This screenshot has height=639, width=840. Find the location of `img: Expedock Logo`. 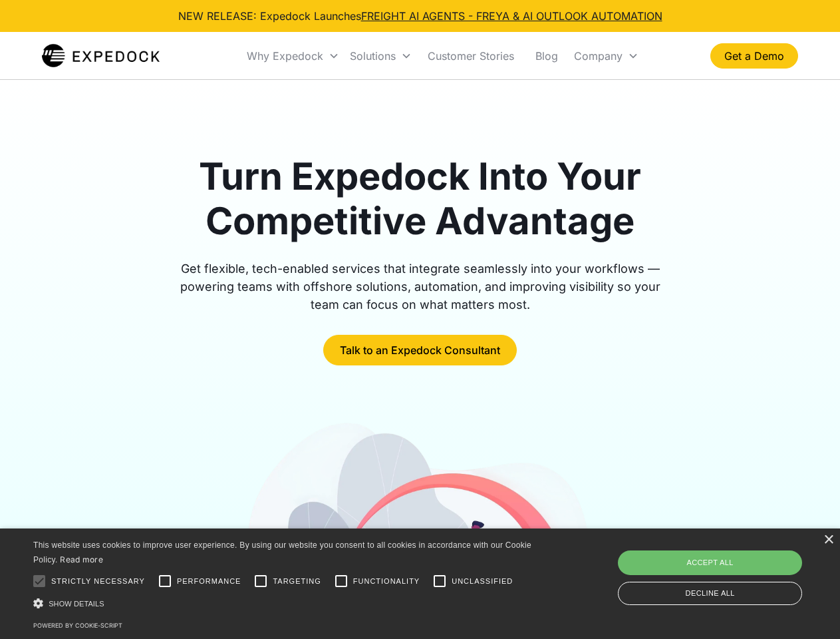

img: Expedock Logo is located at coordinates (101, 56).